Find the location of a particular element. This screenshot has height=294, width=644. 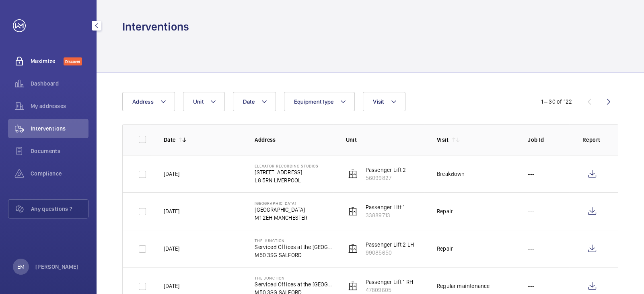

span: Interventions is located at coordinates (60, 129).